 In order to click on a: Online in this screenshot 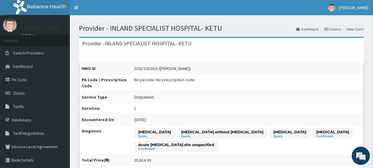, I will do `click(29, 35)`.